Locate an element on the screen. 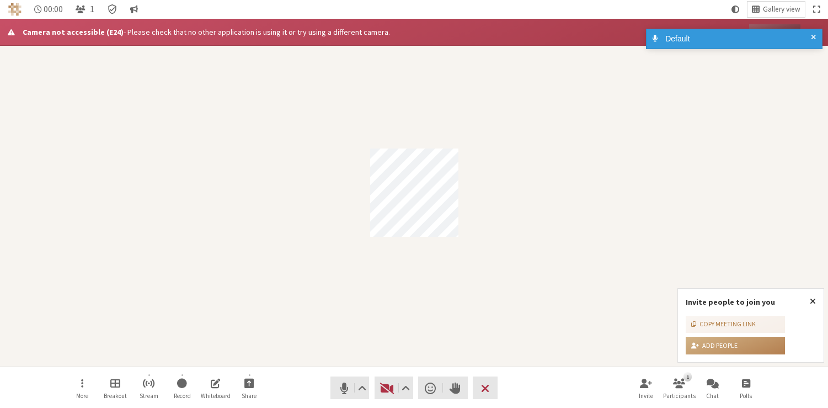 This screenshot has height=408, width=828. div: - Please check that no other application is using it or try using a different camera. is located at coordinates (382, 32).